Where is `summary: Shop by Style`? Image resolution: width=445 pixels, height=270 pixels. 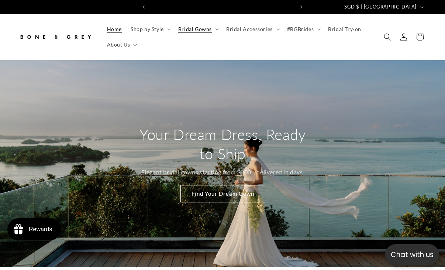
summary: Shop by Style is located at coordinates (150, 29).